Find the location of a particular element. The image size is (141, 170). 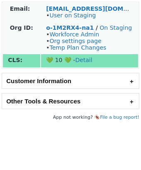

footer: App not working? 🪳 is located at coordinates (70, 118).